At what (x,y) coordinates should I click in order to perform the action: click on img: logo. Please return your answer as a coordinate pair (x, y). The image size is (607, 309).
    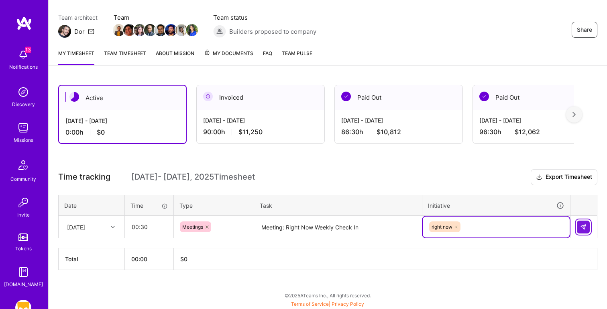
    Looking at the image, I should click on (24, 23).